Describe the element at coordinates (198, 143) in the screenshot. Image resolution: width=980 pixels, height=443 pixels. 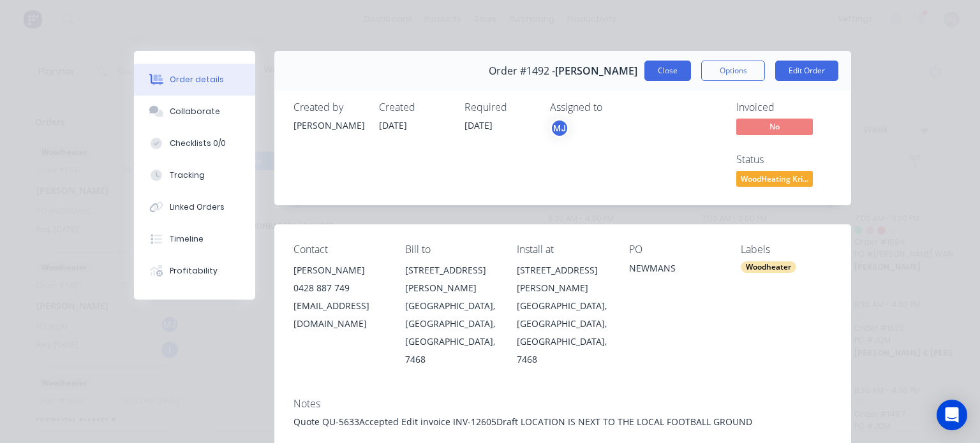
I see `div: Checklists 0/0` at that location.